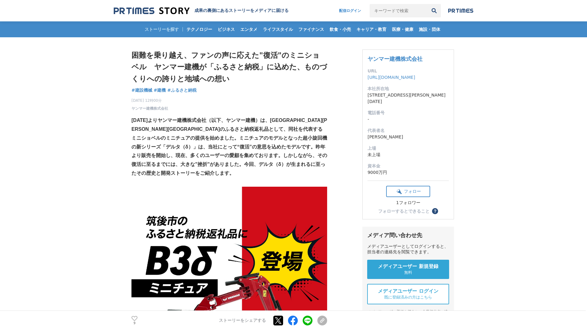 The width and height of the screenshot is (587, 330). What do you see at coordinates (461, 11) in the screenshot?
I see `a: prtimes` at bounding box center [461, 11].